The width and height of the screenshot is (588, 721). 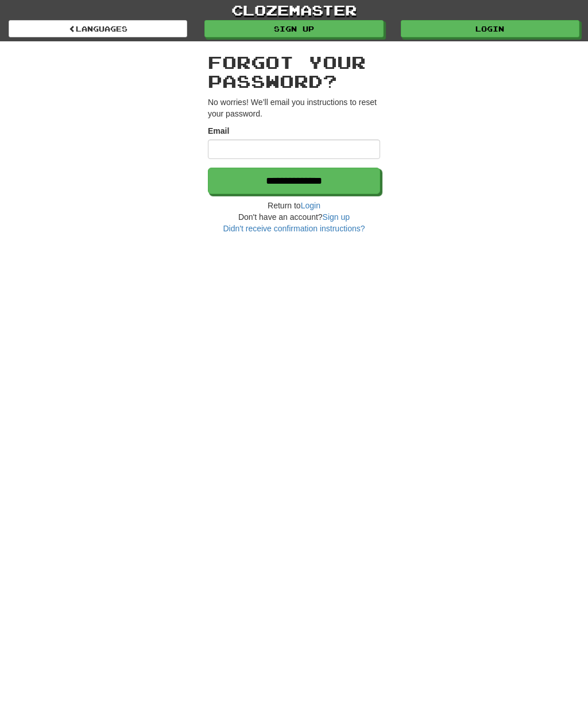 I want to click on h2: Forgot your password?, so click(x=294, y=72).